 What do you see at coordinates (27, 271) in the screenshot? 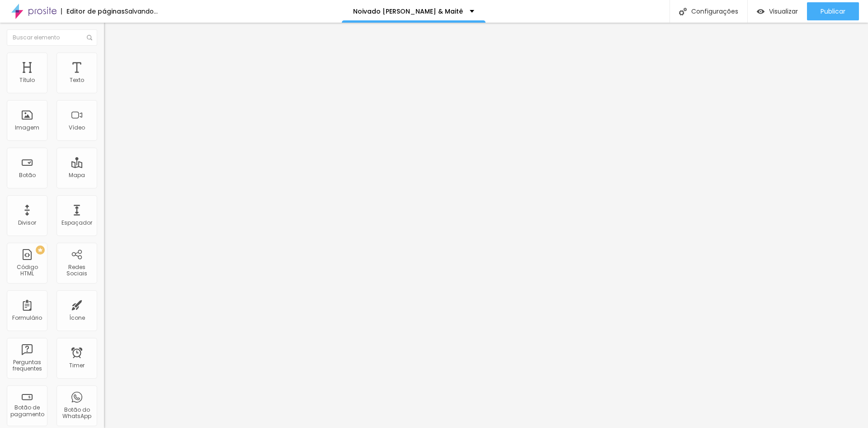
I see `div: Código HTML` at bounding box center [27, 271].